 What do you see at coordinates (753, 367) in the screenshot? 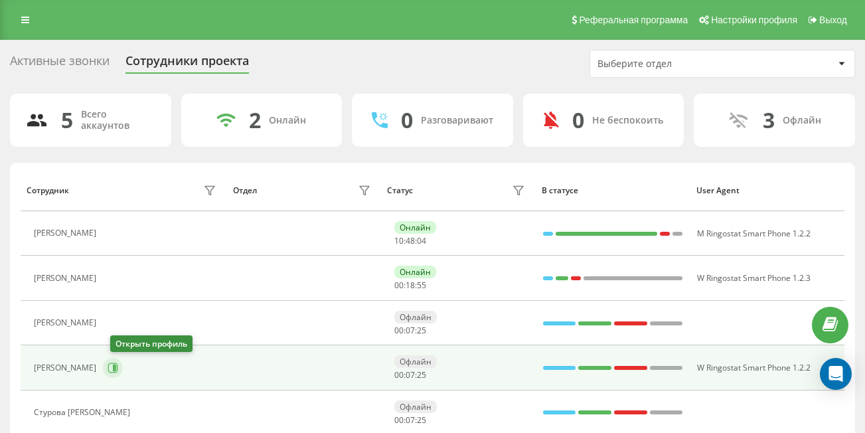
I see `span: W Ringostat Smart Phone 1.2.2` at bounding box center [753, 367].